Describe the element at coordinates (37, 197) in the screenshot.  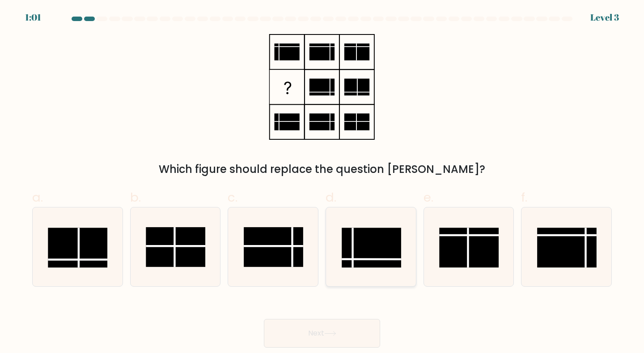
I see `span: a.` at that location.